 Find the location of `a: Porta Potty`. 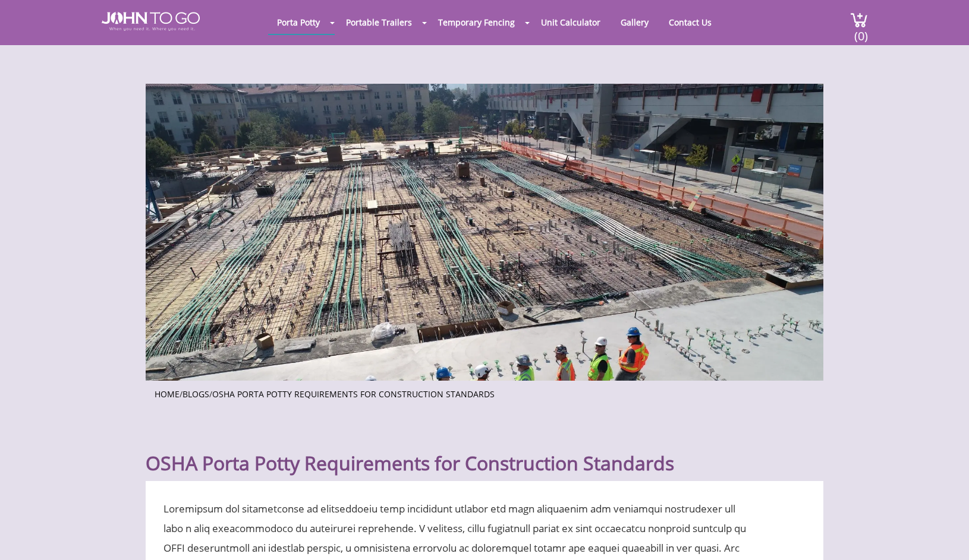

a: Porta Potty is located at coordinates (298, 22).